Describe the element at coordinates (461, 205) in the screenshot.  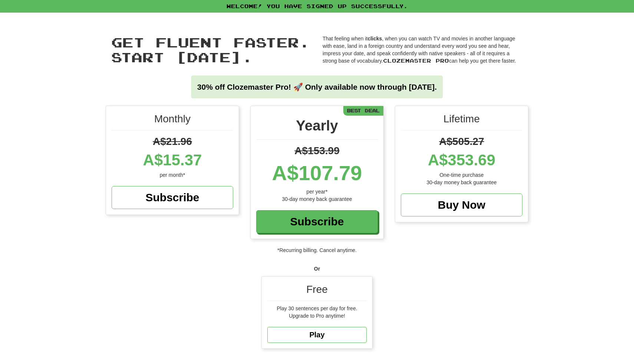
I see `a: Buy Now` at that location.